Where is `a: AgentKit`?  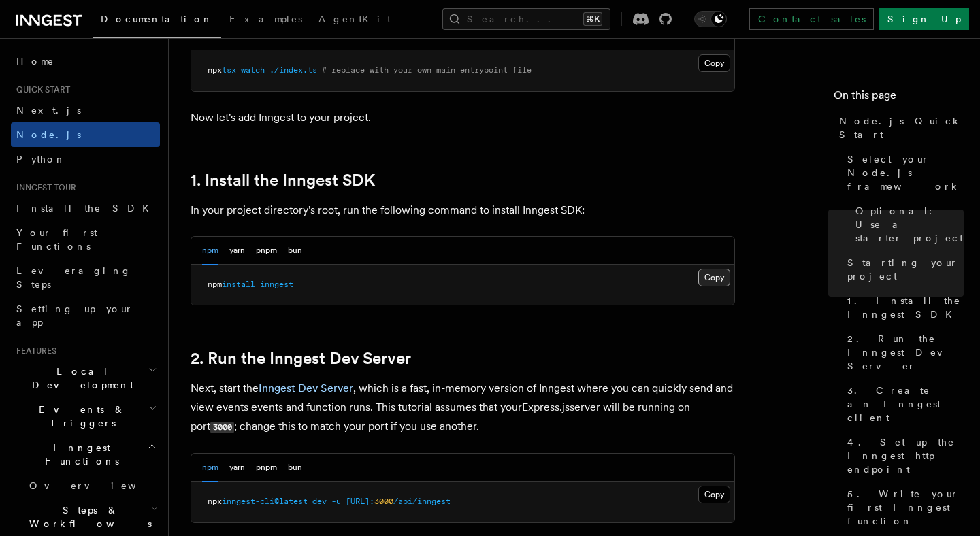
a: AgentKit is located at coordinates (355, 20).